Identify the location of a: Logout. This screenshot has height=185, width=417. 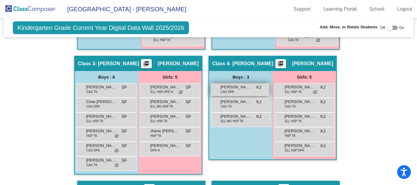
(405, 9).